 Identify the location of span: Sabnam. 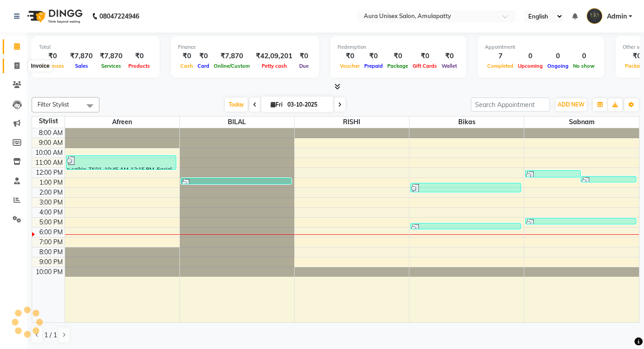
(582, 122).